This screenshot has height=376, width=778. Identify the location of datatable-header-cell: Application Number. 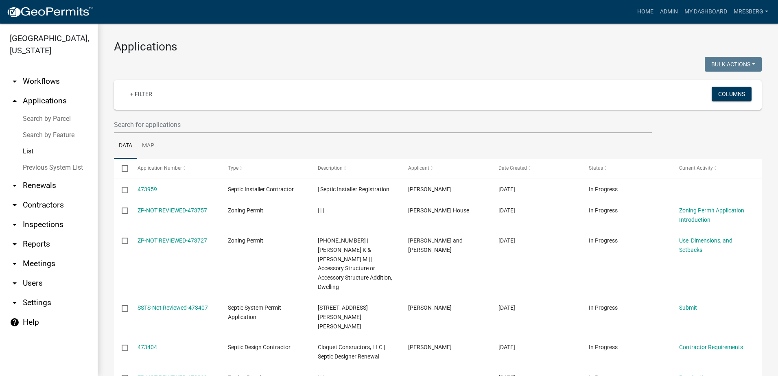
(175, 169).